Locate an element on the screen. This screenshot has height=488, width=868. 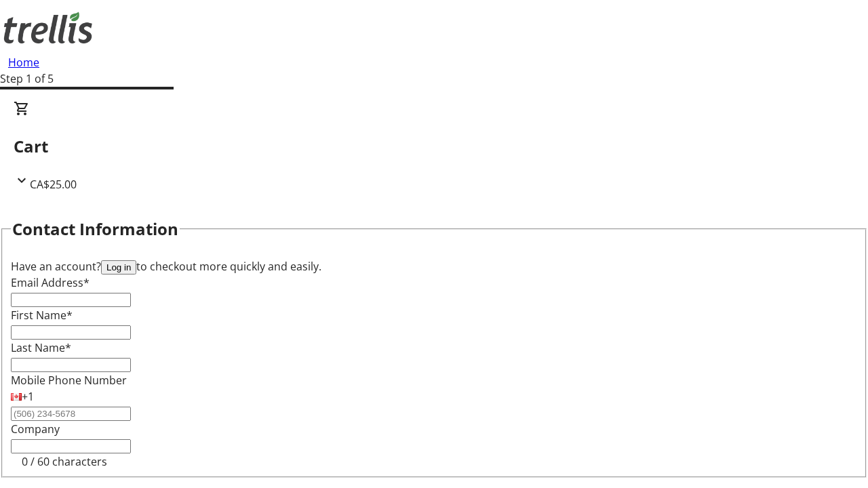
label: Mobile Phone Number is located at coordinates (68, 380).